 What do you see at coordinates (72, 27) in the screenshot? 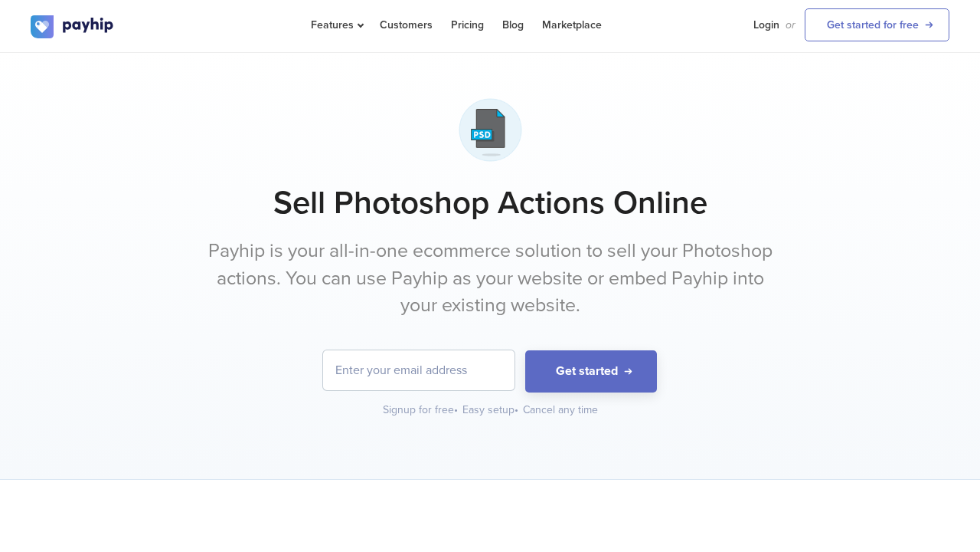
I see `img: logo.svg` at bounding box center [72, 27].